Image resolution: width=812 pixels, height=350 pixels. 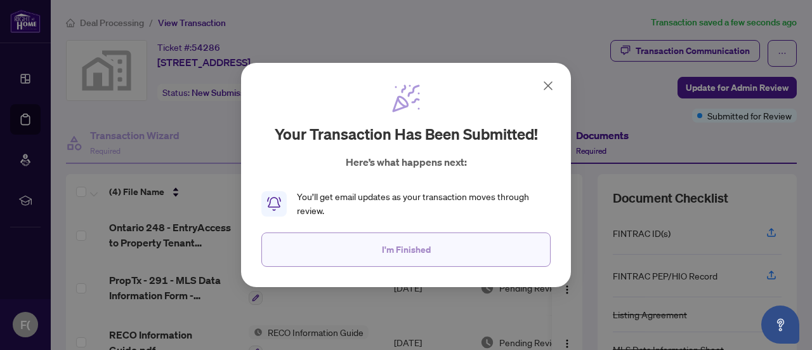 I want to click on p: Here’s what happens next:, so click(x=406, y=162).